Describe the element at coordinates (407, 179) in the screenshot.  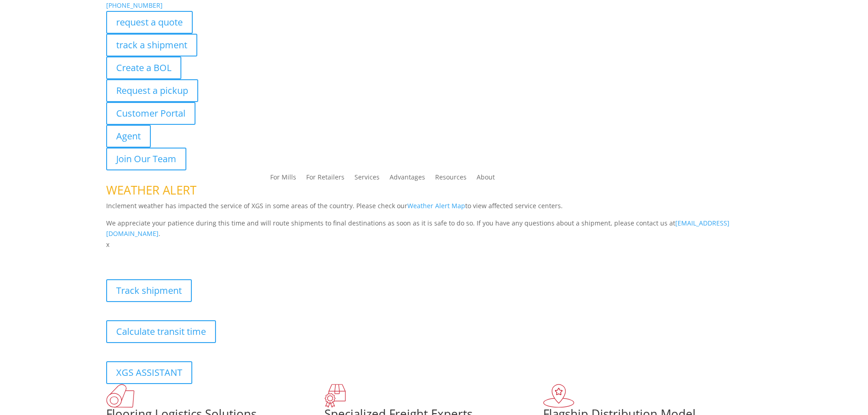
I see `a: Advantages` at that location.